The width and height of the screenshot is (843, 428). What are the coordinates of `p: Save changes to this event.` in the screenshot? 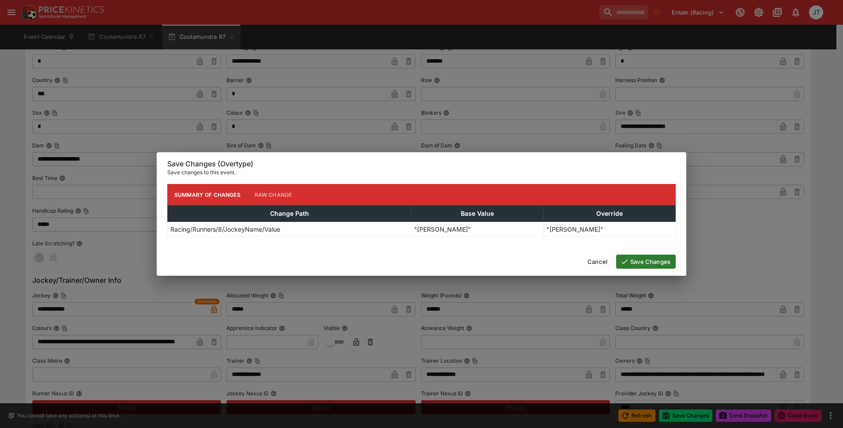 It's located at (422, 173).